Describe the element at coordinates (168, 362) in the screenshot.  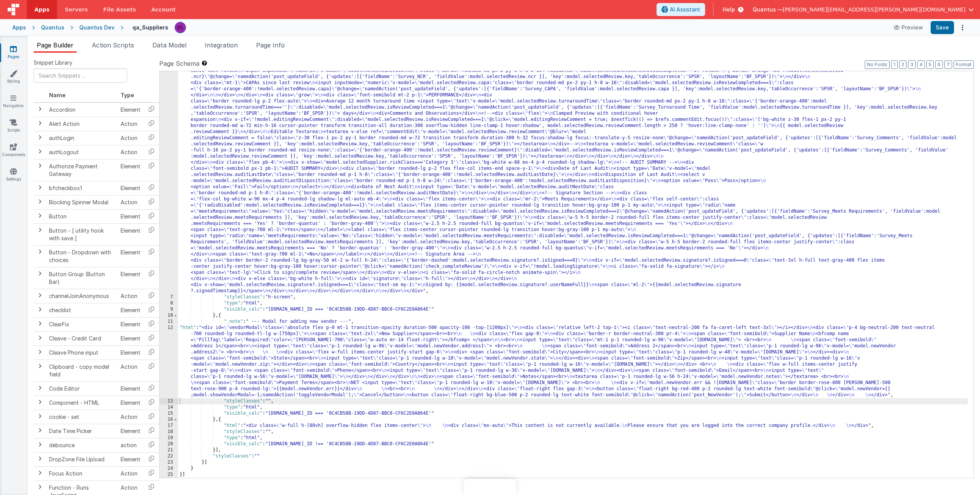
I see `div: 12` at that location.